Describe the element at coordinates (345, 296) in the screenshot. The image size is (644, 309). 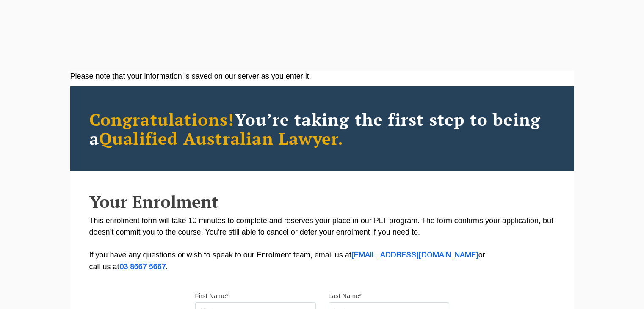
I see `label: Last Name*` at that location.